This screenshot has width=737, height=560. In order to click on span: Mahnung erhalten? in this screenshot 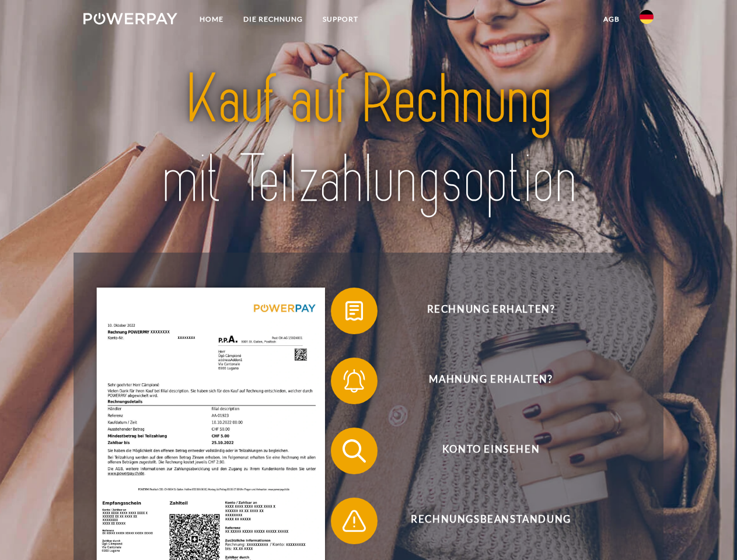, I will do `click(491, 381)`.